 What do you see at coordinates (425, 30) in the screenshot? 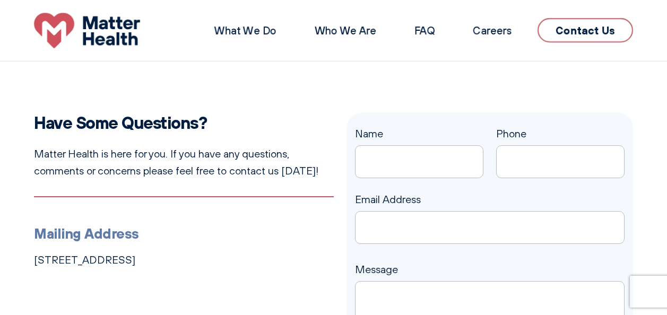
I see `a: FAQ` at bounding box center [425, 30].